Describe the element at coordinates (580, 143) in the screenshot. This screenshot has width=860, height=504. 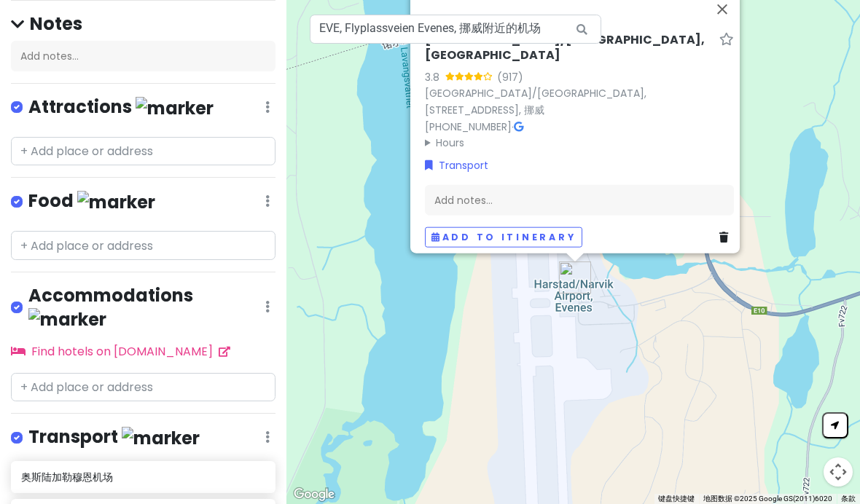
I see `summary: Hours` at that location.